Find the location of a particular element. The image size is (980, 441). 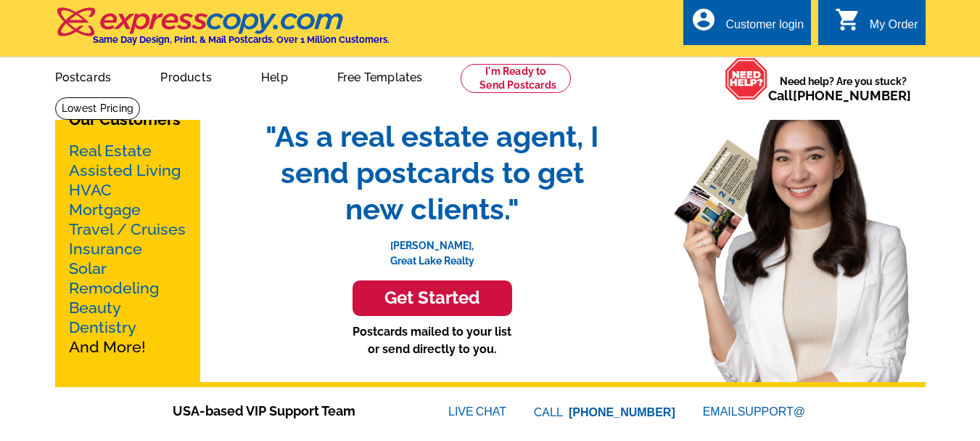

a: Free Templates is located at coordinates (380, 75).